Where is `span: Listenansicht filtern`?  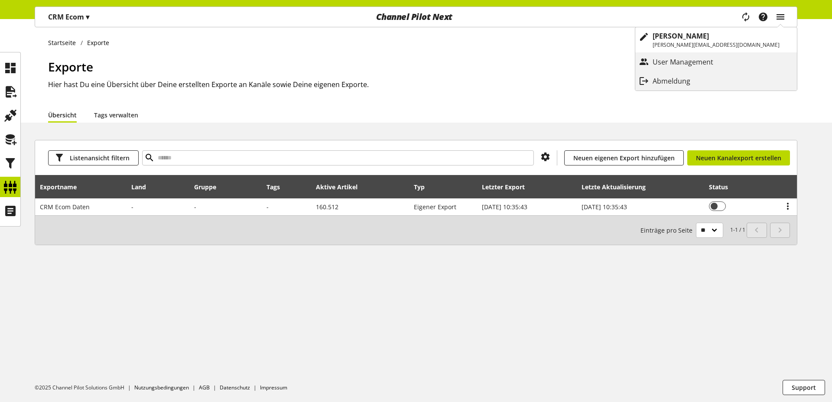
span: Listenansicht filtern is located at coordinates (100, 158).